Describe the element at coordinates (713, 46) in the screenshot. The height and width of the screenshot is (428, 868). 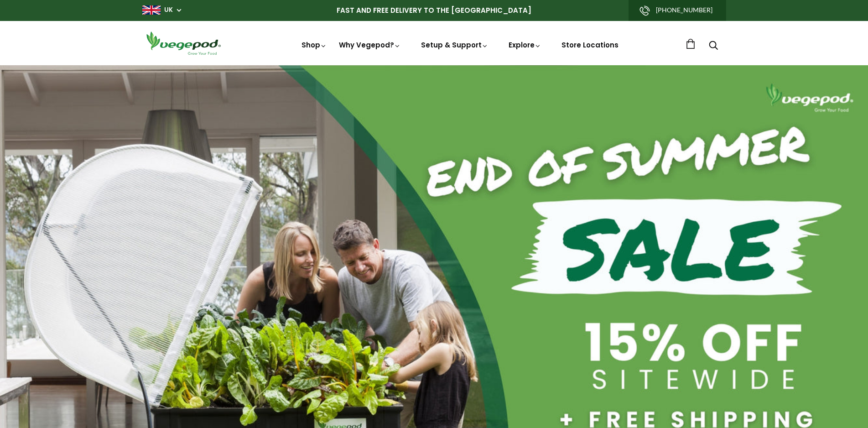
I see `a: Search` at that location.